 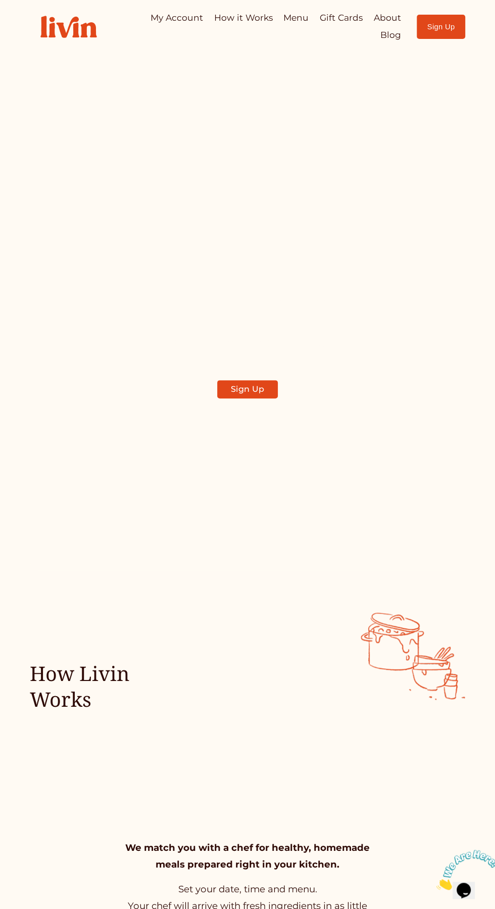 I want to click on a: About, so click(x=387, y=18).